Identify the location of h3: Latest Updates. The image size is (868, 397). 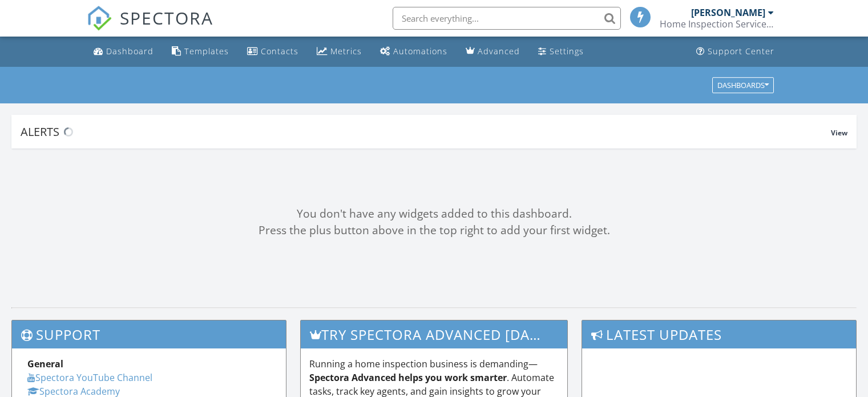
(719, 334).